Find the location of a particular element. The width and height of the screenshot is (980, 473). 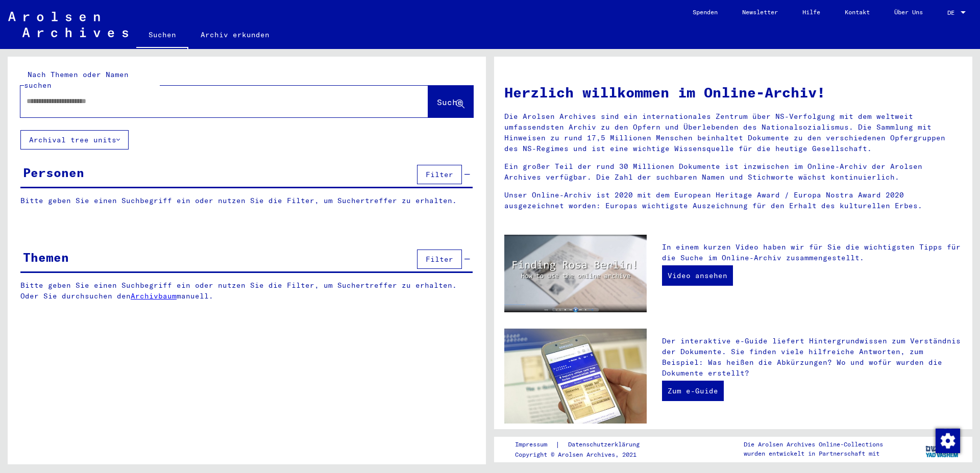

button: Suche is located at coordinates (450, 102).